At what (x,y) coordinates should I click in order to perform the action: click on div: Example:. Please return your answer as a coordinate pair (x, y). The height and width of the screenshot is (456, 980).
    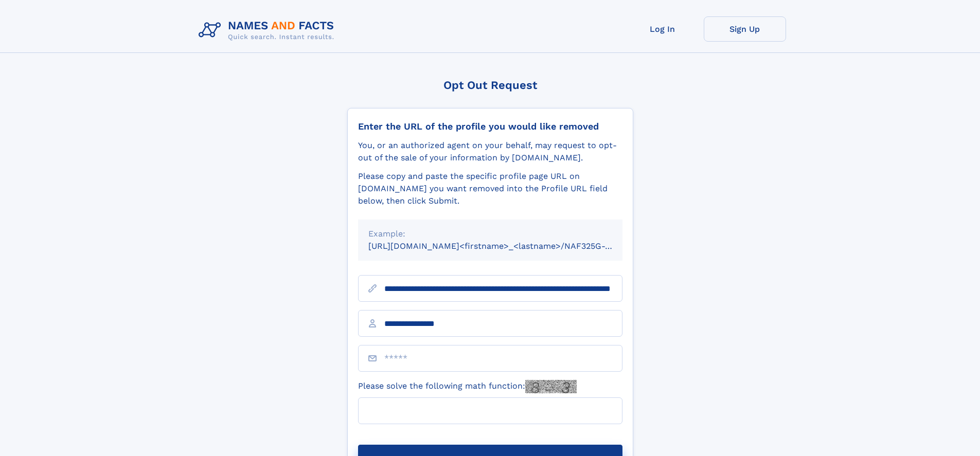
    Looking at the image, I should click on (490, 234).